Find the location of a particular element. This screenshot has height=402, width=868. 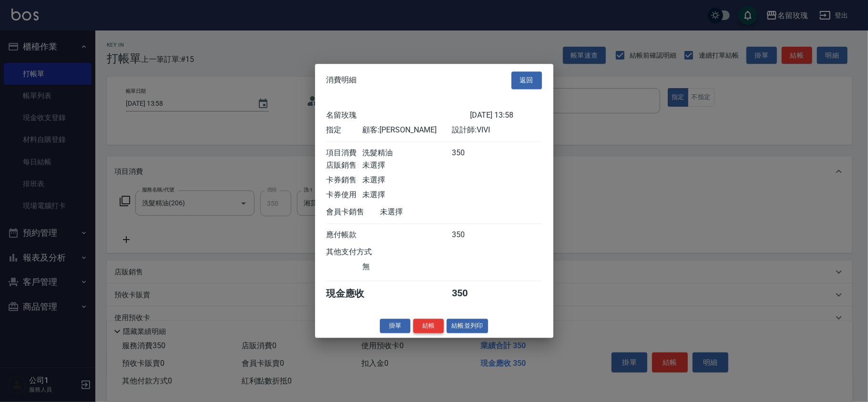

div: 其他支付方式 is located at coordinates (363, 252).